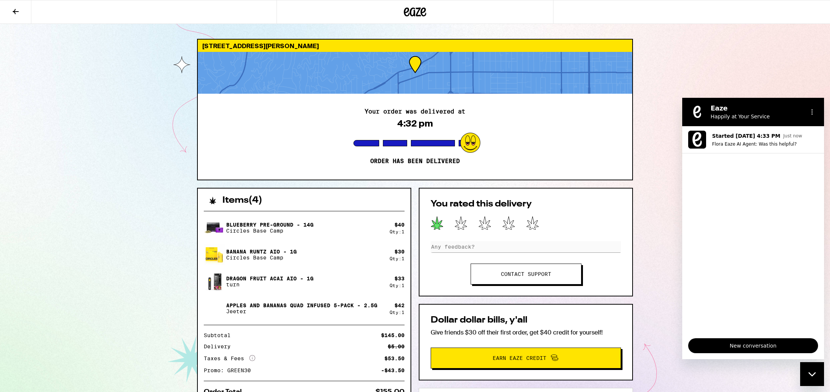  Describe the element at coordinates (396, 346) in the screenshot. I see `div: $5.00` at that location.